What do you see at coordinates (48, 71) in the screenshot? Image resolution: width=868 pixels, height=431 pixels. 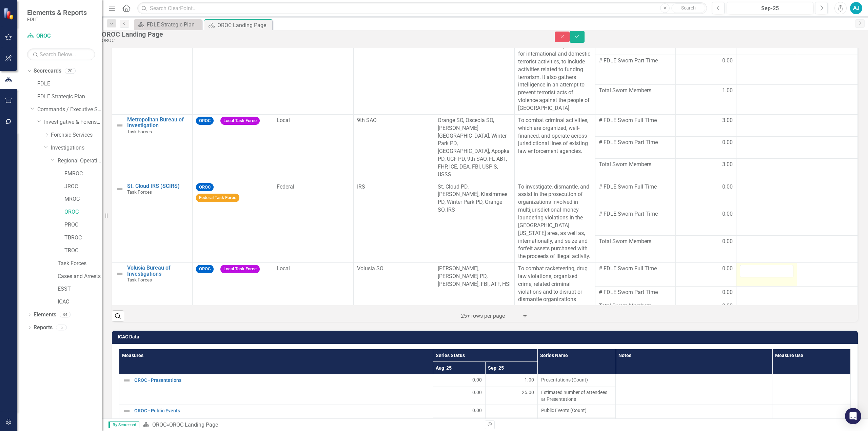 I see `a: Scorecards` at bounding box center [48, 71].